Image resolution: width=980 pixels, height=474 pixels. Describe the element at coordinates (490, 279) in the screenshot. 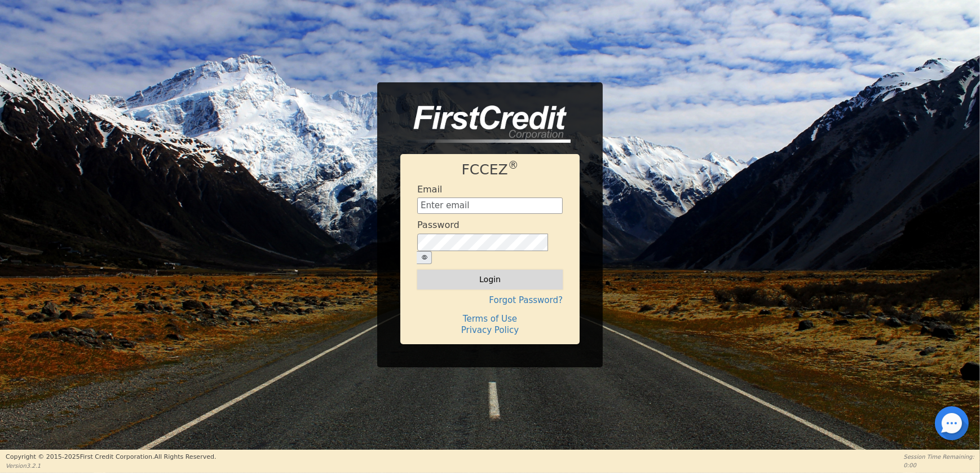

I see `button: Login` at that location.